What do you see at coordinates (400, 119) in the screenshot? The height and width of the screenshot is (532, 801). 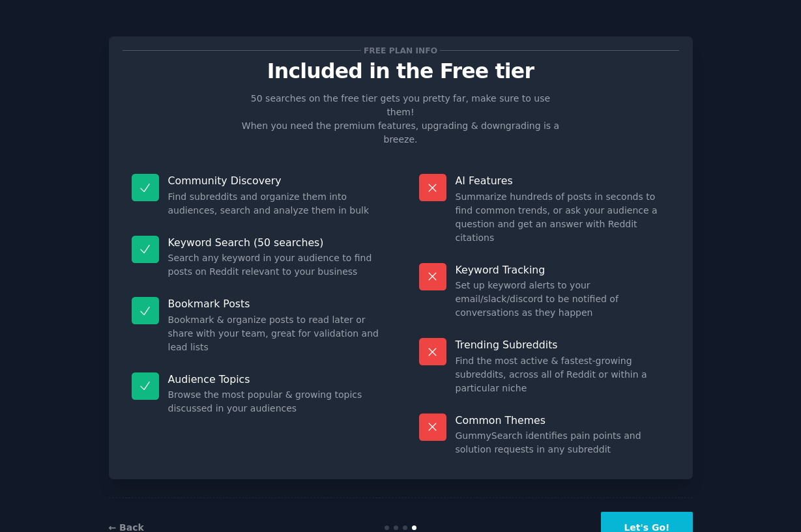 I see `p: 50 searches on the free tier gets you pretty far, make sure to use them! When you need the premiu...` at bounding box center [400, 119].